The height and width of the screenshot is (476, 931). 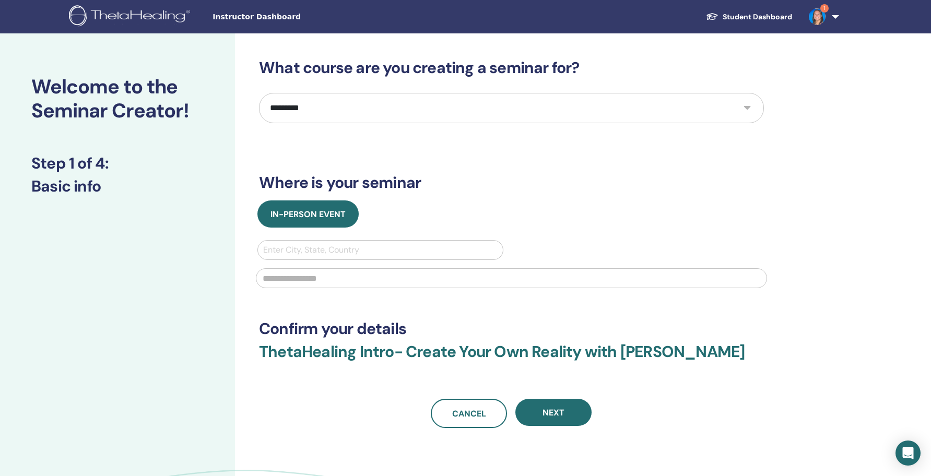 What do you see at coordinates (117, 99) in the screenshot?
I see `h2: Welcome to the Seminar Creator!` at bounding box center [117, 99].